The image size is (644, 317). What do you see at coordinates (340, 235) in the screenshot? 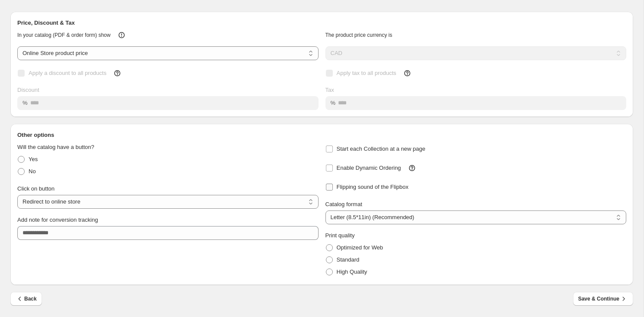
I see `span: Print quality` at bounding box center [340, 235].